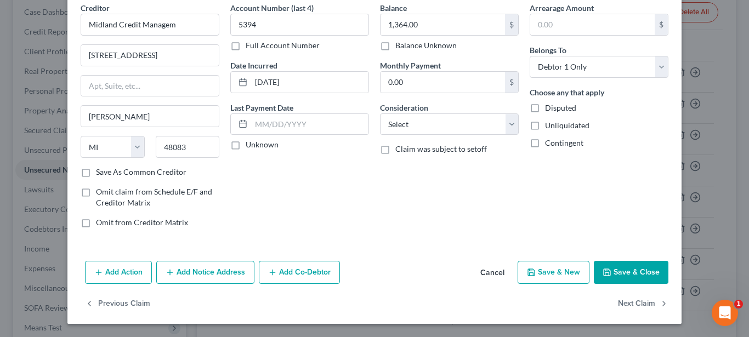 This screenshot has width=749, height=337. I want to click on input: Apt, Suite, etc..., so click(150, 86).